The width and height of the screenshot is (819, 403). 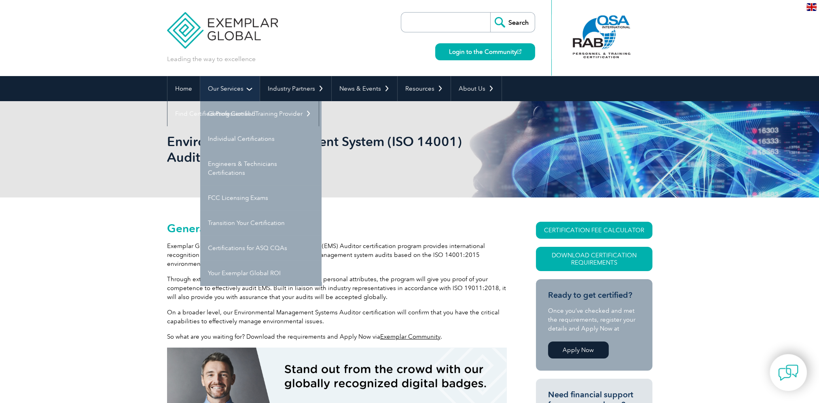 What do you see at coordinates (184, 89) in the screenshot?
I see `a: Home` at bounding box center [184, 89].